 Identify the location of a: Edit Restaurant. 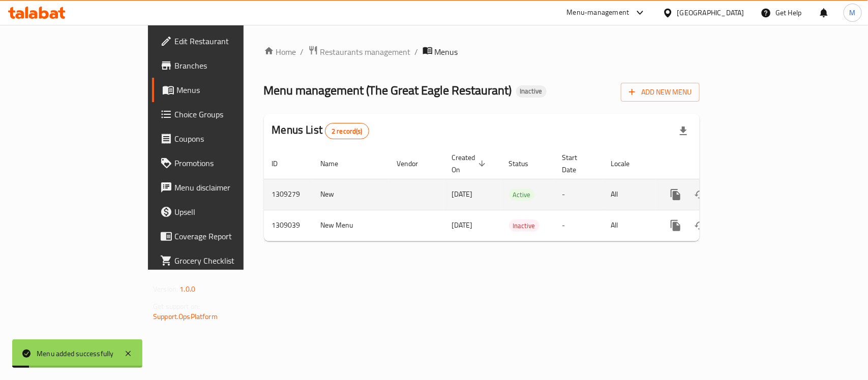
(222, 41).